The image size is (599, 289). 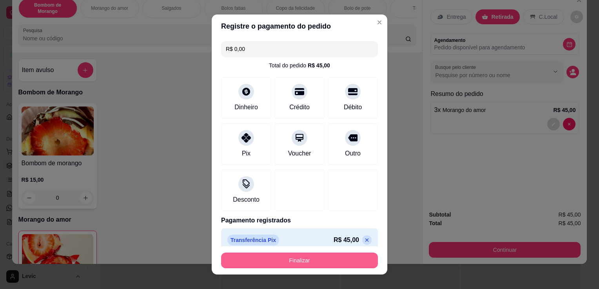 I want to click on p: R$ 45,00, so click(x=346, y=240).